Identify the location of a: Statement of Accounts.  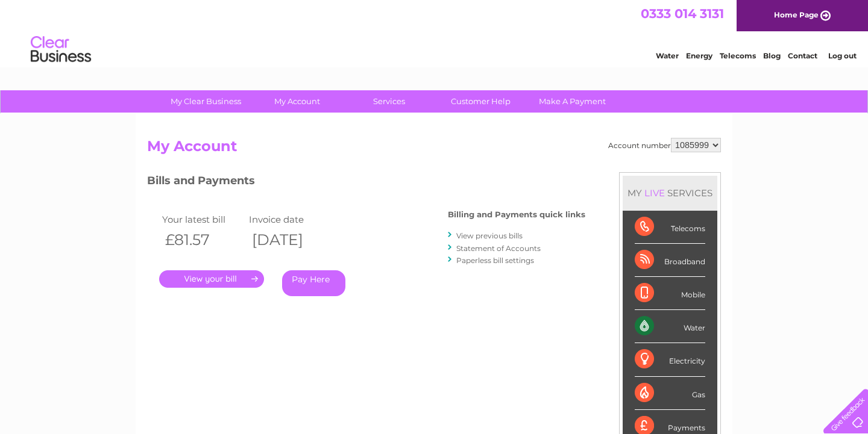
(499, 248).